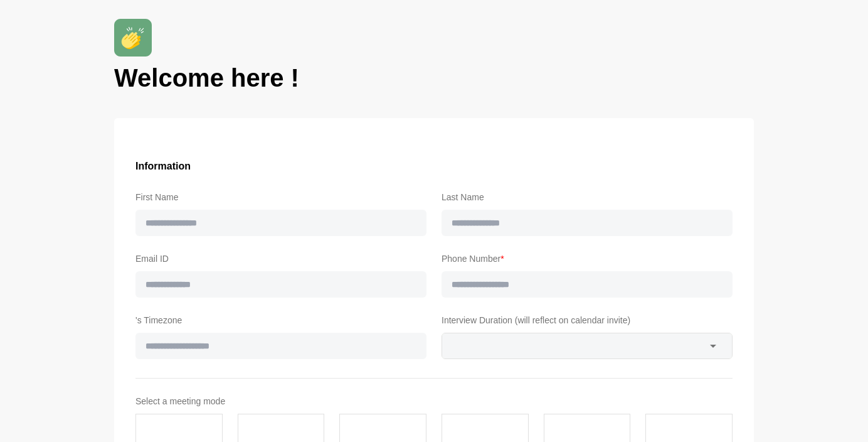 The height and width of the screenshot is (442, 868). What do you see at coordinates (281, 320) in the screenshot?
I see `label: 's Timezone` at bounding box center [281, 320].